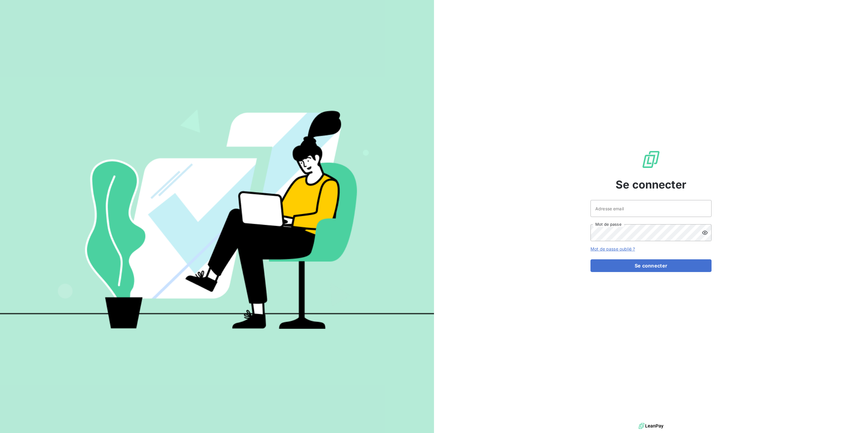  Describe the element at coordinates (613, 248) in the screenshot. I see `a: Mot de passe oublié ?` at that location.